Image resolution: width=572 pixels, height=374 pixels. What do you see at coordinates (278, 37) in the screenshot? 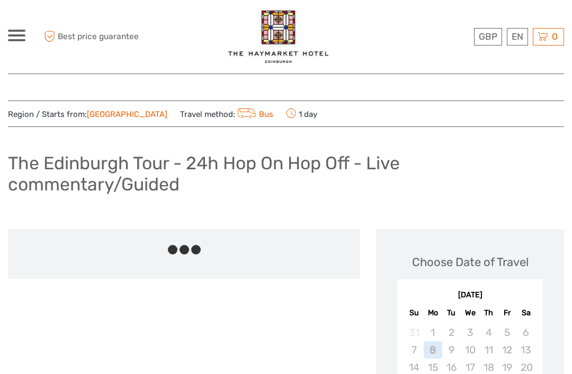
I see `img: 2426-e9e67c72-e0e4-4676-a79c-1d31c490165d_logo_big.jpg` at bounding box center [278, 37].